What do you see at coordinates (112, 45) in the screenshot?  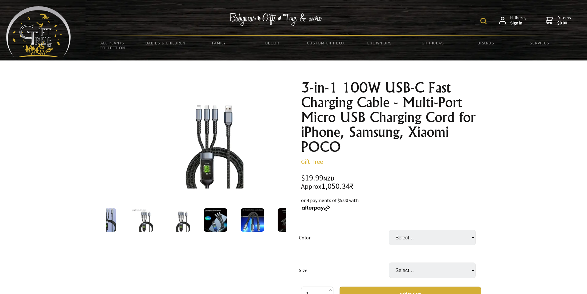 I see `a: All Plants Collection` at bounding box center [112, 45].